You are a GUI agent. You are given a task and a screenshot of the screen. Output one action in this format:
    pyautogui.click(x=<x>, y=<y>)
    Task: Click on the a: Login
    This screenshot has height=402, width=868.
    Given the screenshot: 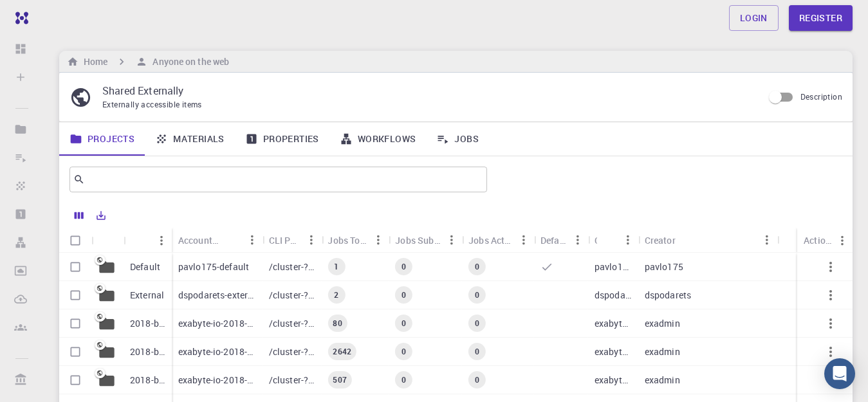 What is the action you would take?
    pyautogui.click(x=753, y=18)
    